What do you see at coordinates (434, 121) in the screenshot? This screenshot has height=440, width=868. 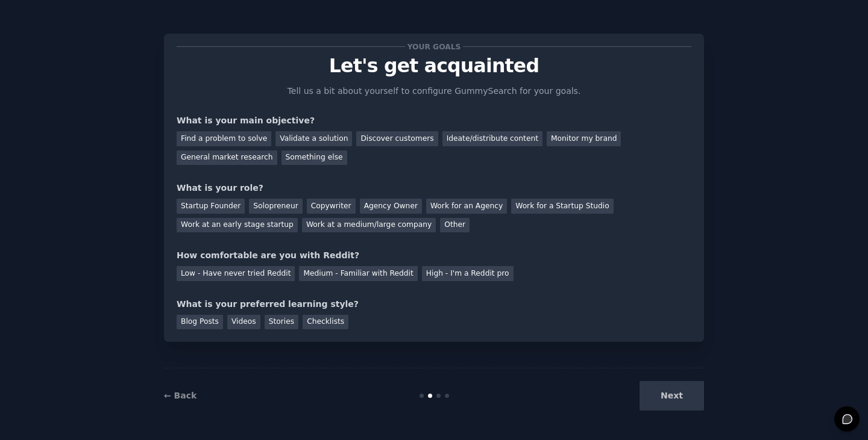 I see `div: What is your main objective?` at bounding box center [434, 121].